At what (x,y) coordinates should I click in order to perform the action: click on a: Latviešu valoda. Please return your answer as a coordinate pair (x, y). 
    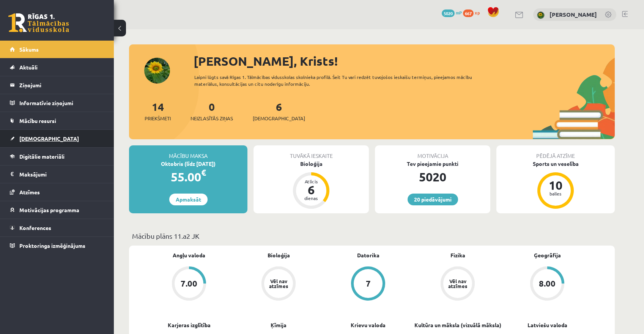
    Looking at the image, I should click on (547, 325).